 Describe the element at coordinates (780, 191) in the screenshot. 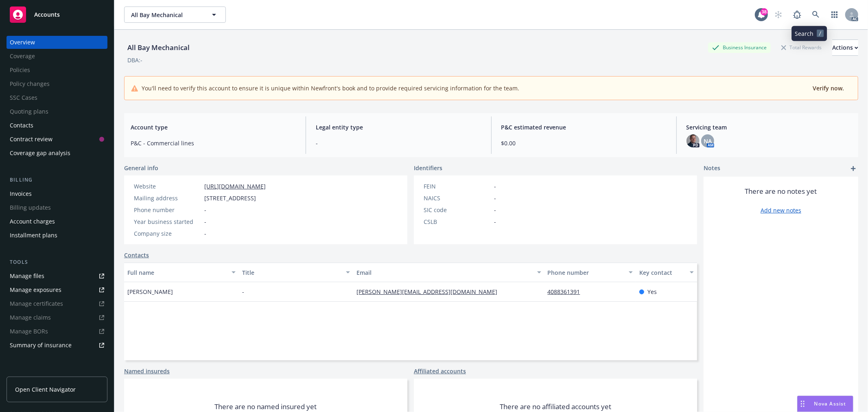

I see `span: There are no notes yet` at that location.